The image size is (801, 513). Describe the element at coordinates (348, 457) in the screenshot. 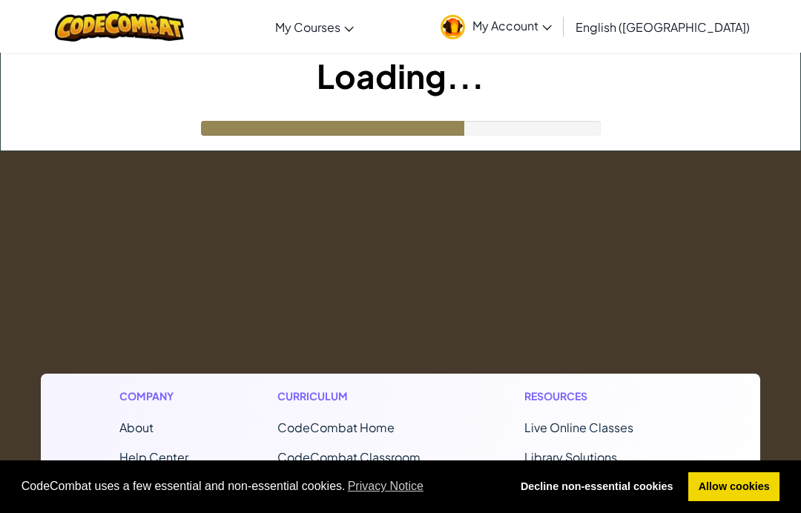

I see `a: CodeCombat Classroom` at that location.